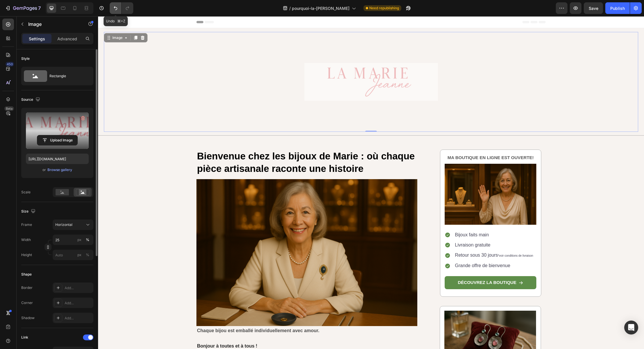  What do you see at coordinates (392, 266) in the screenshot?
I see `a: DÉCOUVREZ LA BOUTIQUE` at bounding box center [392, 266].